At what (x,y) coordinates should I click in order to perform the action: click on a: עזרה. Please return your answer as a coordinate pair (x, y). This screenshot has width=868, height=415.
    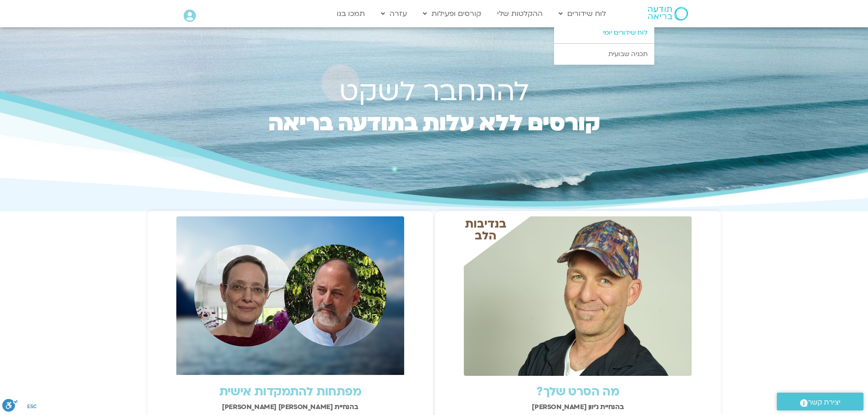
    Looking at the image, I should click on (393, 13).